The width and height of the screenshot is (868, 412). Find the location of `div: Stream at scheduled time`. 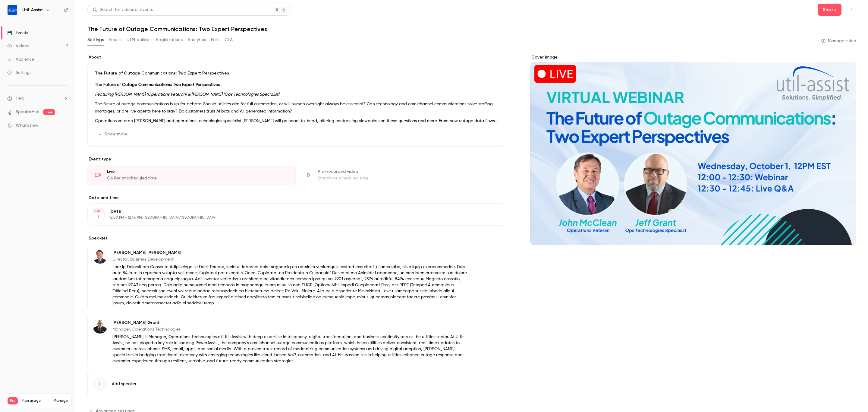

div: Stream at scheduled time is located at coordinates (409, 178).